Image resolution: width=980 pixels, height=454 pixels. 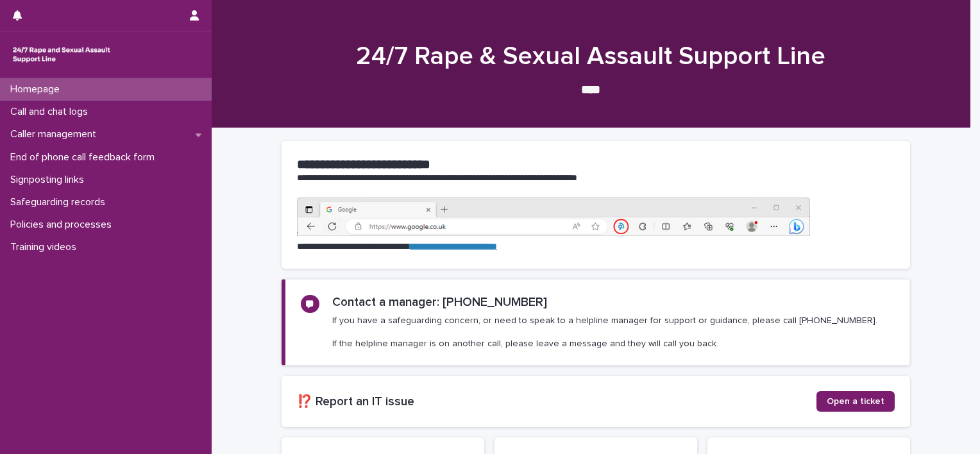 What do you see at coordinates (61, 202) in the screenshot?
I see `p: Safeguarding records` at bounding box center [61, 202].